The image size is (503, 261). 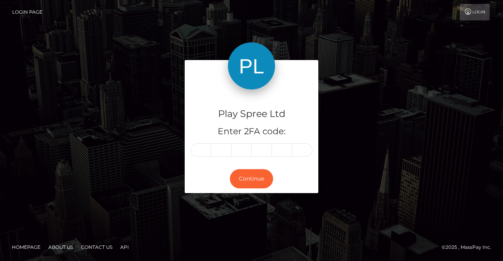 I want to click on div: © 2025 , MassPay Inc., so click(x=469, y=247).